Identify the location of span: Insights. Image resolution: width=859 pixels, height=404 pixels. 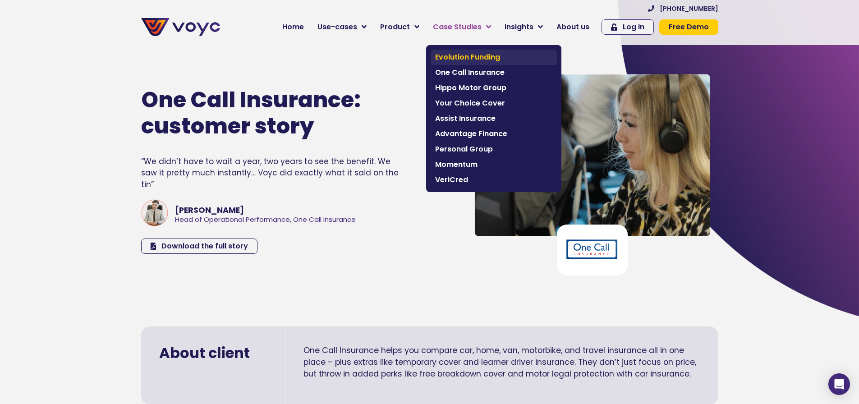
(519, 27).